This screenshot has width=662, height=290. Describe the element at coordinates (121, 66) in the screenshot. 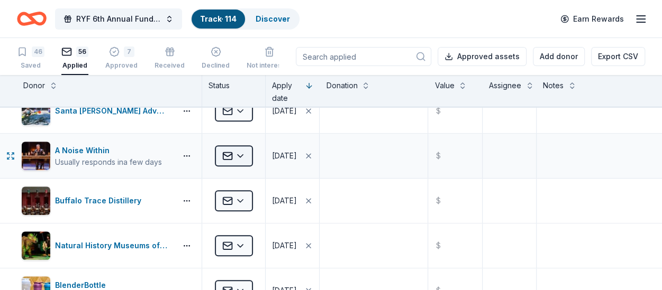

I see `div: Approved` at that location.